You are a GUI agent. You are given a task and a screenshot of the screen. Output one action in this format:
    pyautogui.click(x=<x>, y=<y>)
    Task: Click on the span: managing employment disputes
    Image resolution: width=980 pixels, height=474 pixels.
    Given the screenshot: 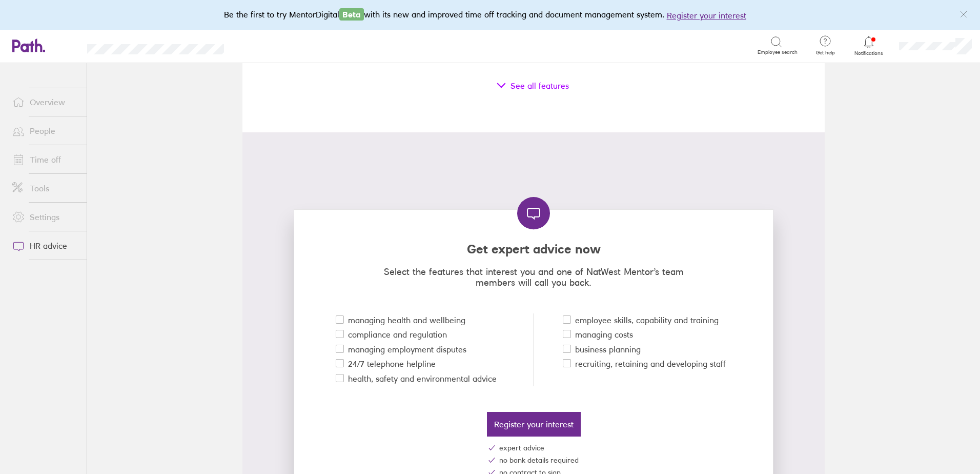 What is the action you would take?
    pyautogui.click(x=407, y=349)
    